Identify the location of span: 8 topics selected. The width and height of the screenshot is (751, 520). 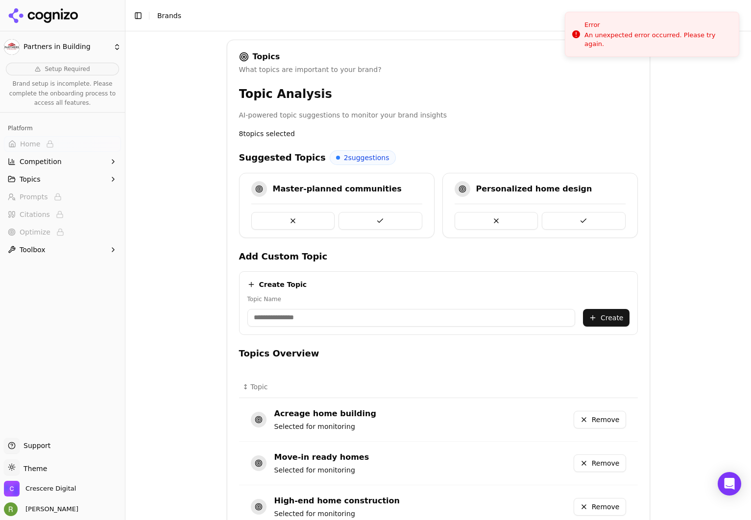
(267, 134).